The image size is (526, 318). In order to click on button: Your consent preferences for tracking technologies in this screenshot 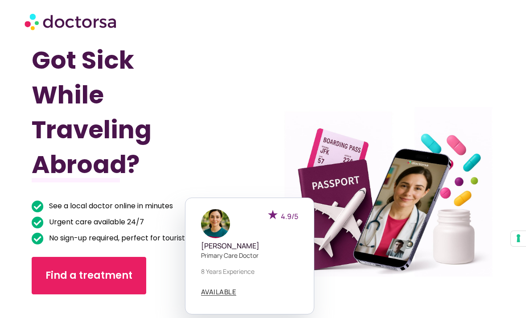, I will do `click(519, 239)`.